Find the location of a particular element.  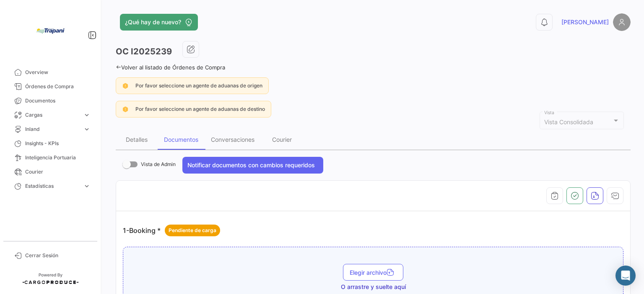

a: Insights - KPIs is located at coordinates (50, 143).